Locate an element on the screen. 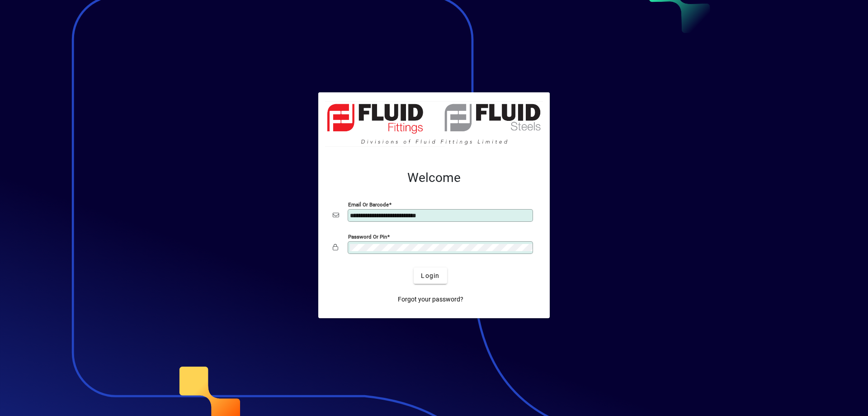 Image resolution: width=868 pixels, height=416 pixels. span: Login is located at coordinates (430, 276).